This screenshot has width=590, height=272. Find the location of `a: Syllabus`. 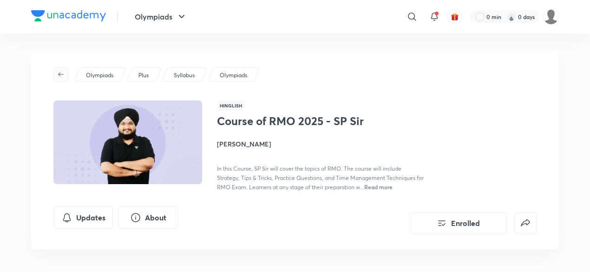

a: Syllabus is located at coordinates (185, 75).